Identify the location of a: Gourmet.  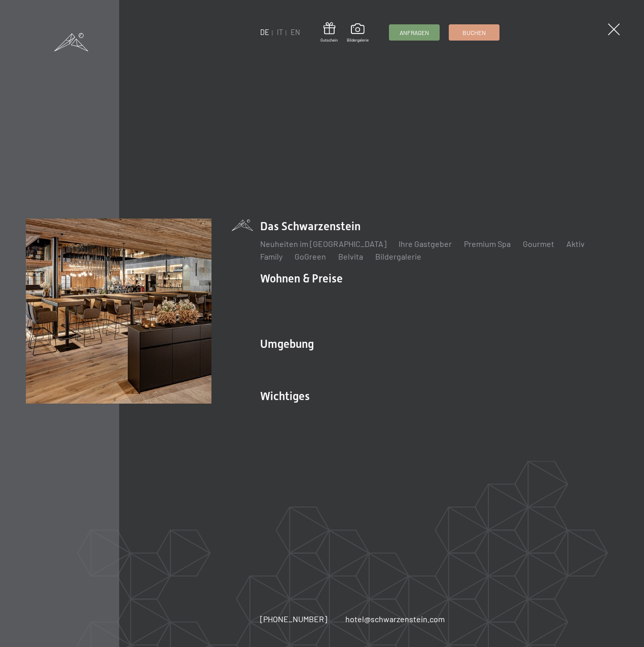
(538, 243).